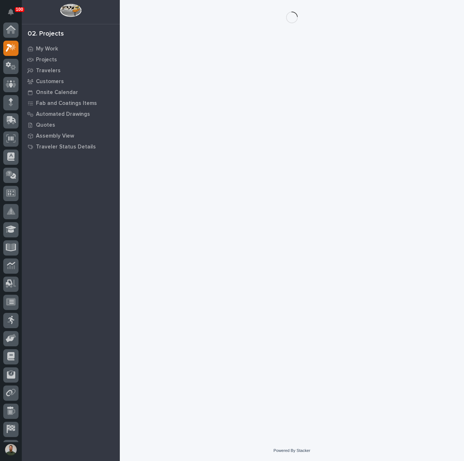  I want to click on button: Notifications, so click(11, 12).